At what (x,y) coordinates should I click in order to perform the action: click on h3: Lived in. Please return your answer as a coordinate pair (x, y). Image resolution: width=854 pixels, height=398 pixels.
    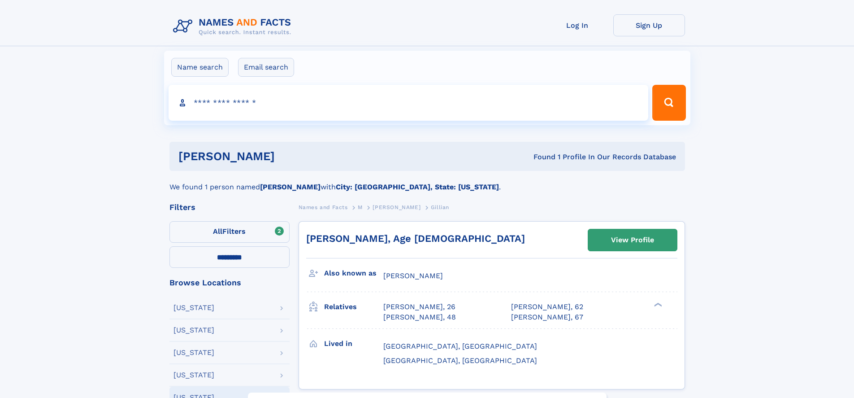
    Looking at the image, I should click on (354, 343).